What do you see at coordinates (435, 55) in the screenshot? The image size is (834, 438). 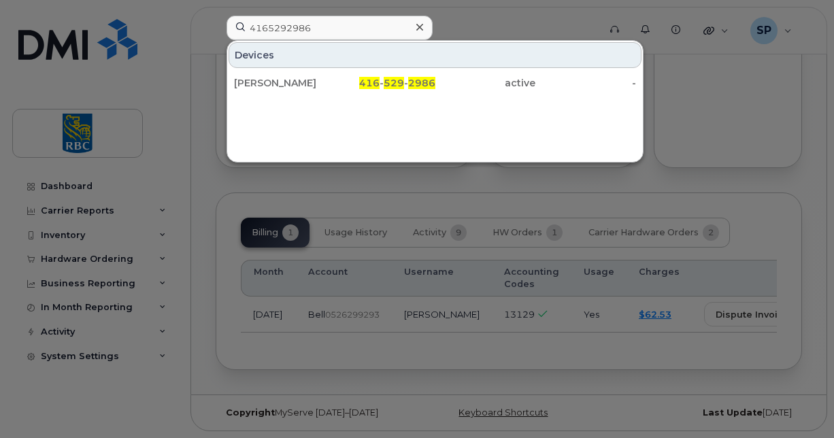 I see `div: Devices` at bounding box center [435, 55].